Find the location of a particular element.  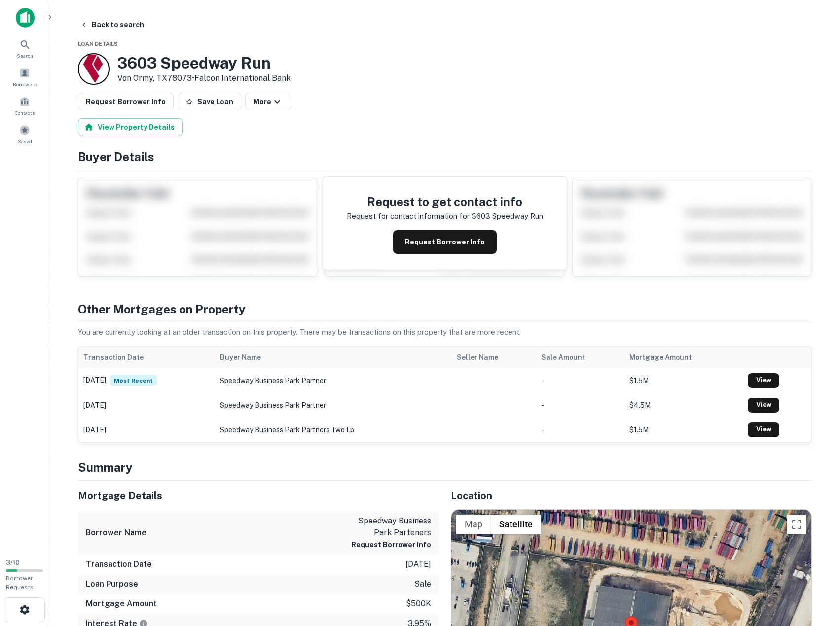

h4: Request to get contact info is located at coordinates (445, 202).